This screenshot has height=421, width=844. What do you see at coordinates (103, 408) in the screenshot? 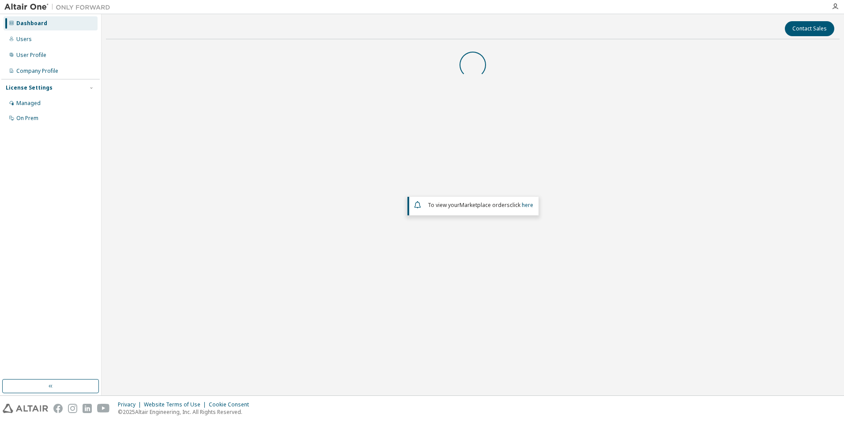
I see `img: youtube.svg` at bounding box center [103, 408].